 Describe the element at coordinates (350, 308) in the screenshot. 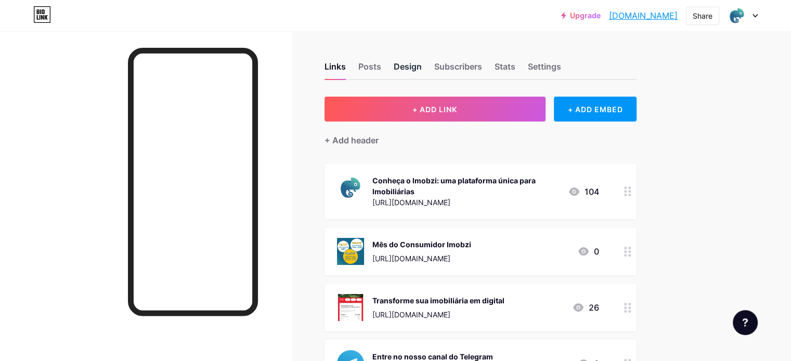

I see `img: Transforme sua imobiliária em digital` at that location.